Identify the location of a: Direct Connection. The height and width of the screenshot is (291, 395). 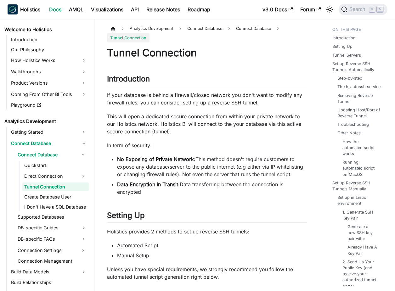
(50, 176).